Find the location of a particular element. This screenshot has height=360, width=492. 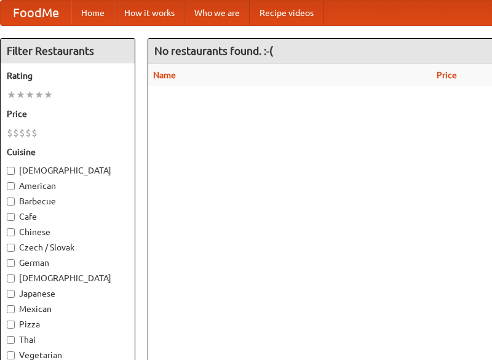

input: Czech / Slovak is located at coordinates (10, 247).